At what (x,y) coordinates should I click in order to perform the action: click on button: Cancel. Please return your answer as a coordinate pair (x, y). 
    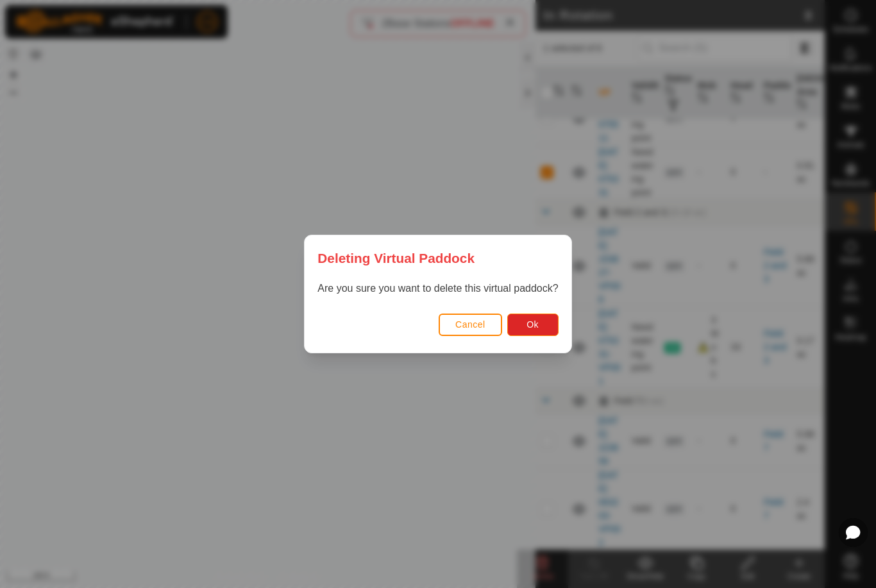
    Looking at the image, I should click on (470, 324).